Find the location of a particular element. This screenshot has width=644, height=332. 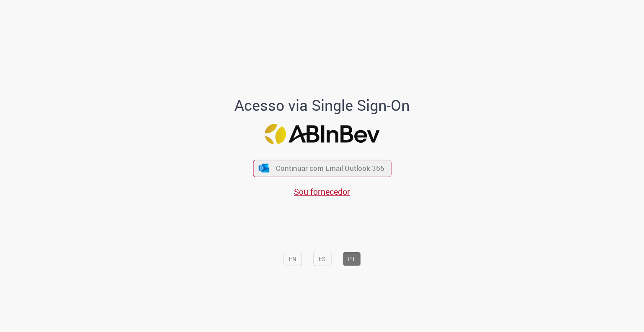

h1: Acesso via Single Sign-On is located at coordinates (322, 105).